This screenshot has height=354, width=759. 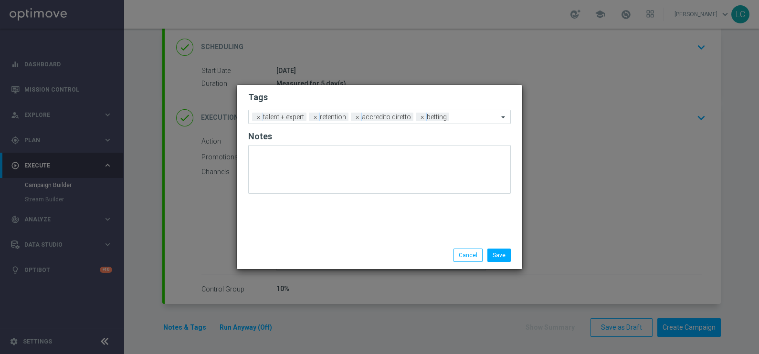 What do you see at coordinates (437, 117) in the screenshot?
I see `span: betting` at bounding box center [437, 117].